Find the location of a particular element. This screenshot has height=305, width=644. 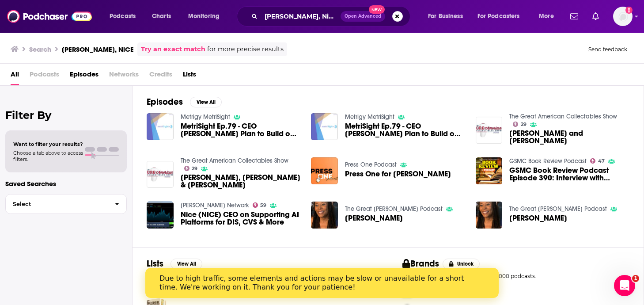

button: Show profile menu is located at coordinates (623, 16).